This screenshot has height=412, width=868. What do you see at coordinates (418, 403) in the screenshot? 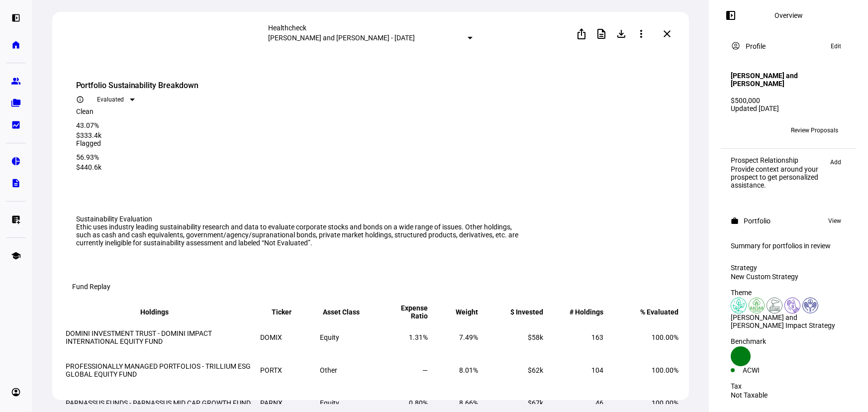
I see `span: 0.80%` at bounding box center [418, 403].